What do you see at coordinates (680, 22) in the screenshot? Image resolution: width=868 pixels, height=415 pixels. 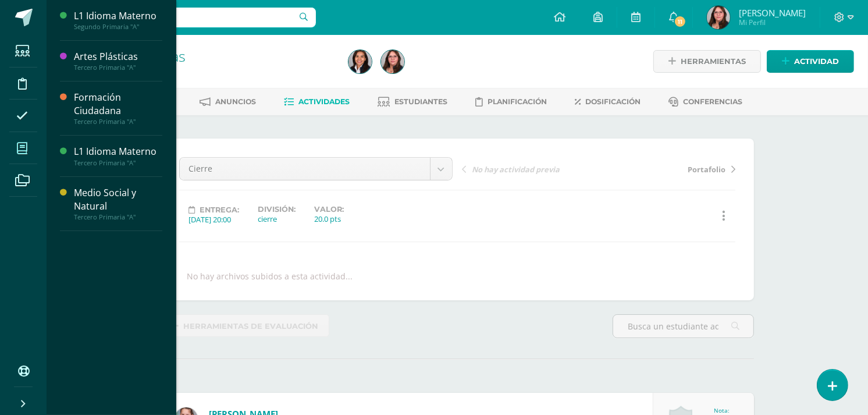 I see `span: 11` at bounding box center [680, 22].